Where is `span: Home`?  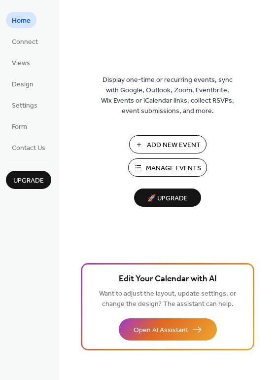 span: Home is located at coordinates (21, 21).